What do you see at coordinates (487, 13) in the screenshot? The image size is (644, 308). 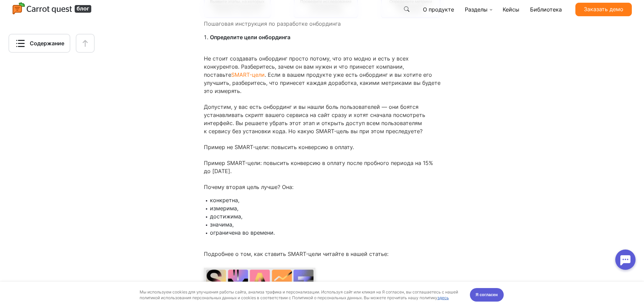 I see `span: Я согласен` at bounding box center [487, 13].